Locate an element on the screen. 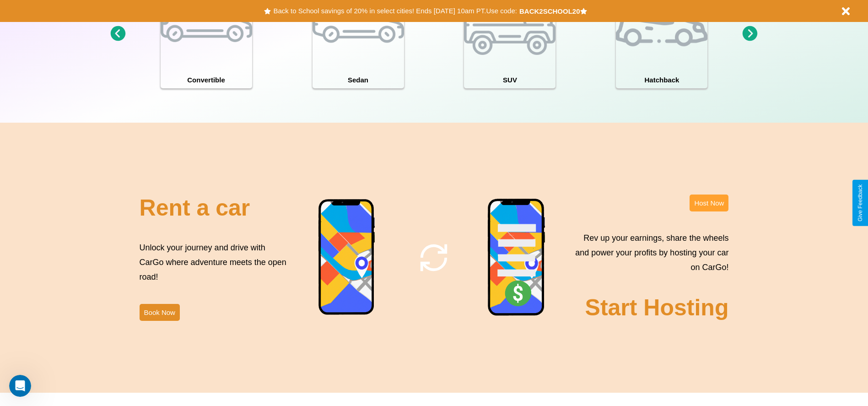  p: Rev up your earnings, share the wheels and power your profits by hosting your car on CarGo! is located at coordinates (649, 253).